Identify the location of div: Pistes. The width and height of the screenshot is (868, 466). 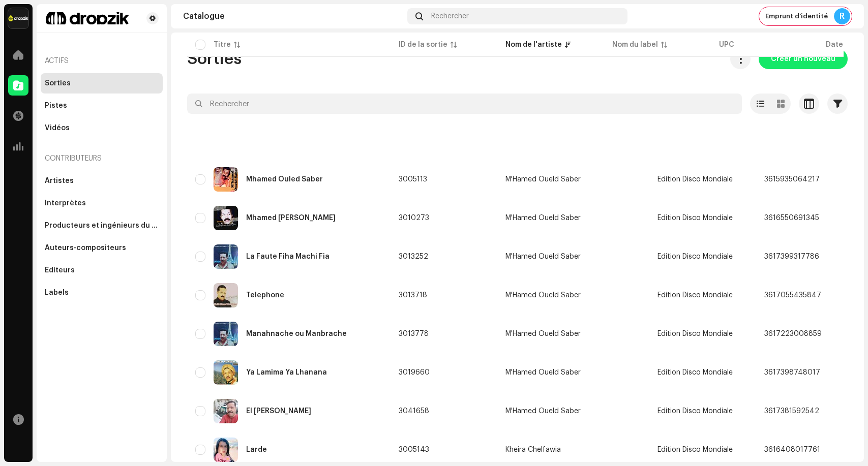
(56, 106).